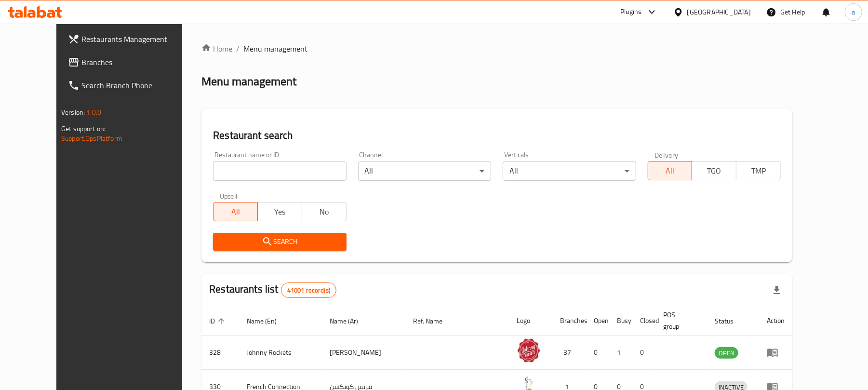 Image resolution: width=868 pixels, height=390 pixels. What do you see at coordinates (308, 291) in the screenshot?
I see `span: 41001 record(s)` at bounding box center [308, 291].